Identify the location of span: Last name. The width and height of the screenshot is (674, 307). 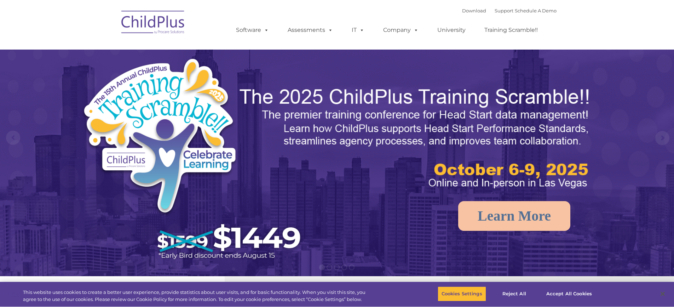
(109, 49).